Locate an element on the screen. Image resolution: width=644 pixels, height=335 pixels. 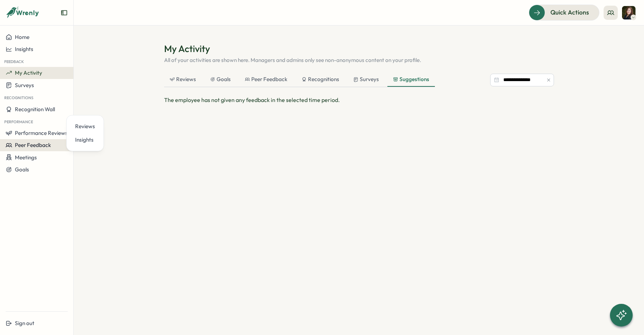
span: Home is located at coordinates (22, 37).